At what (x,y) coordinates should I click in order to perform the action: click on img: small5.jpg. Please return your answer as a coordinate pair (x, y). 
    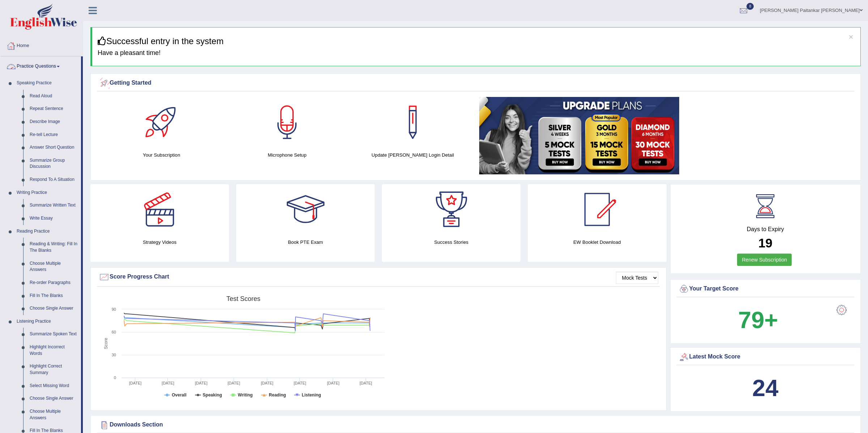
    Looking at the image, I should click on (579, 136).